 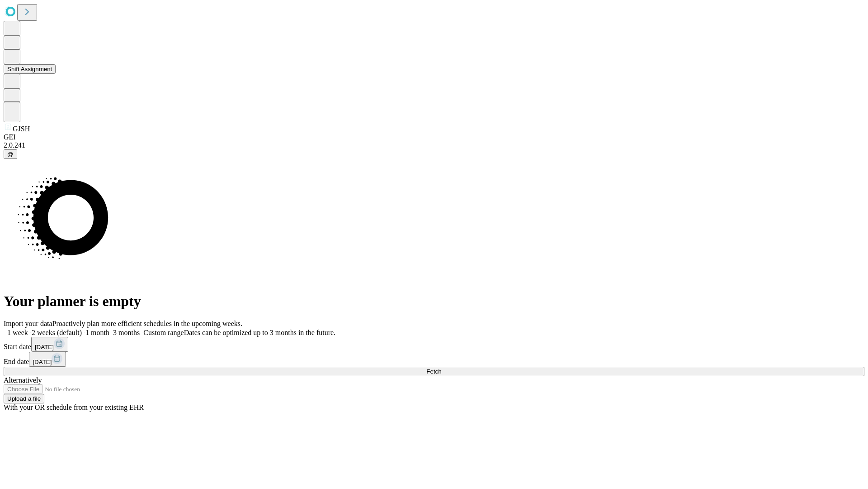 What do you see at coordinates (434, 371) in the screenshot?
I see `button: Fetch` at bounding box center [434, 371].